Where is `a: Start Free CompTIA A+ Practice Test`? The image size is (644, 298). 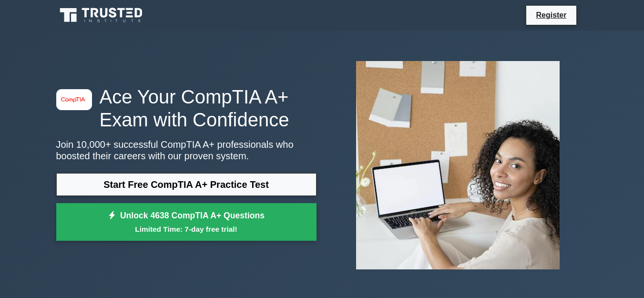
a: Start Free CompTIA A+ Practice Test is located at coordinates (186, 185).